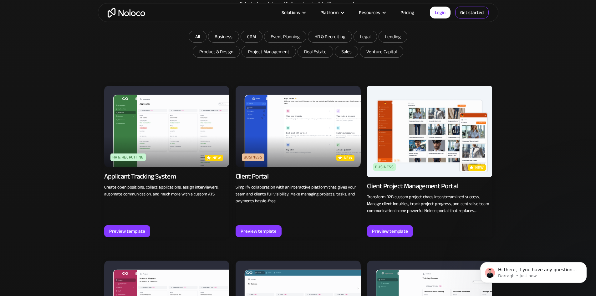 Image resolution: width=596 pixels, height=296 pixels. I want to click on img: Profile image for Darragh, so click(19, 24).